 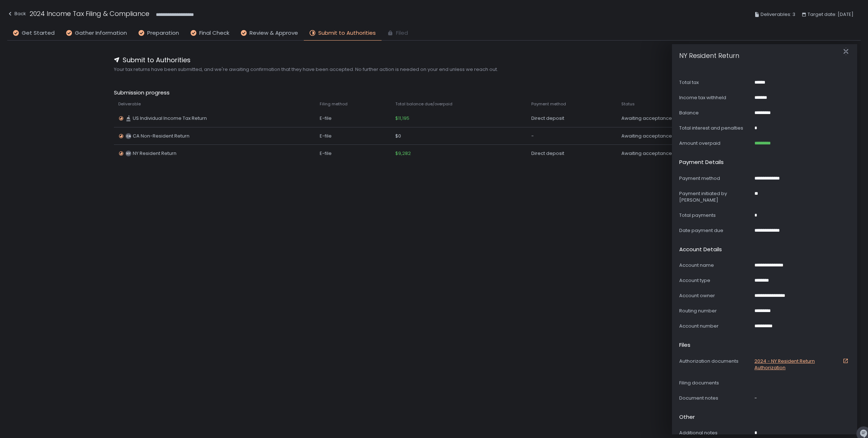 What do you see at coordinates (778, 14) in the screenshot?
I see `span: Deliverables: 3` at bounding box center [778, 14].